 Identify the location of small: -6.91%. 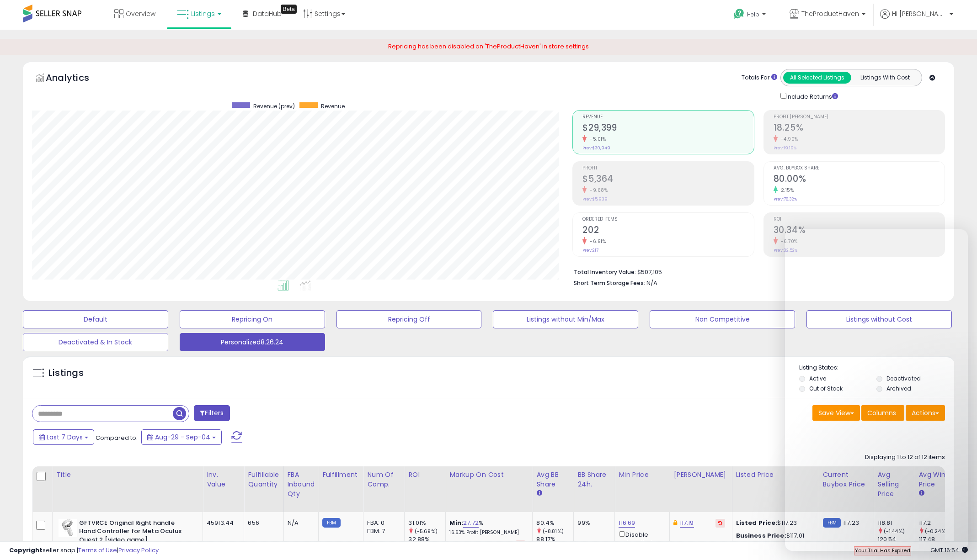
(596, 241).